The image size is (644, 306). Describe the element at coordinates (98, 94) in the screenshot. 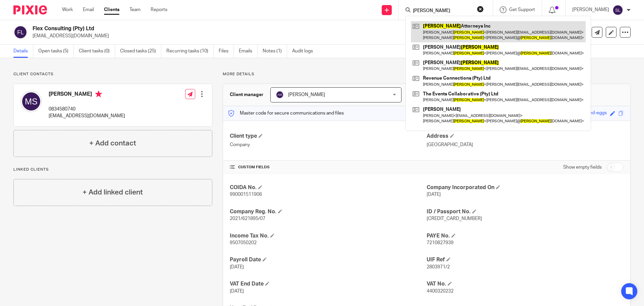

I see `i: Primary` at that location.